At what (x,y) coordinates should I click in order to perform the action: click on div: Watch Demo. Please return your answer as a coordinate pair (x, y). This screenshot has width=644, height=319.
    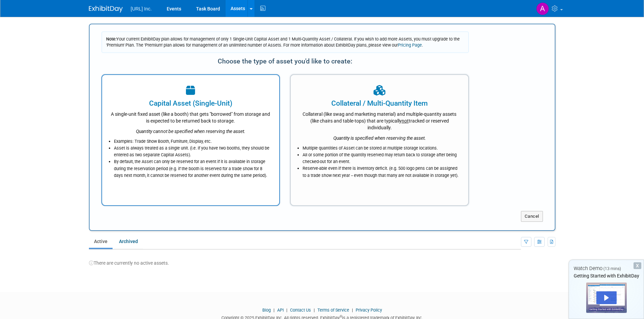
    Looking at the image, I should click on (606, 268).